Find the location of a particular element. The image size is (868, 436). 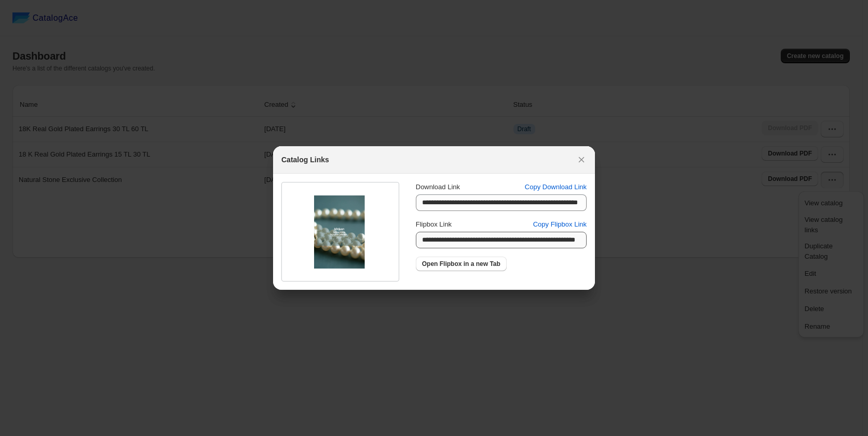

span: Copy Flipbox Link is located at coordinates (559, 224).